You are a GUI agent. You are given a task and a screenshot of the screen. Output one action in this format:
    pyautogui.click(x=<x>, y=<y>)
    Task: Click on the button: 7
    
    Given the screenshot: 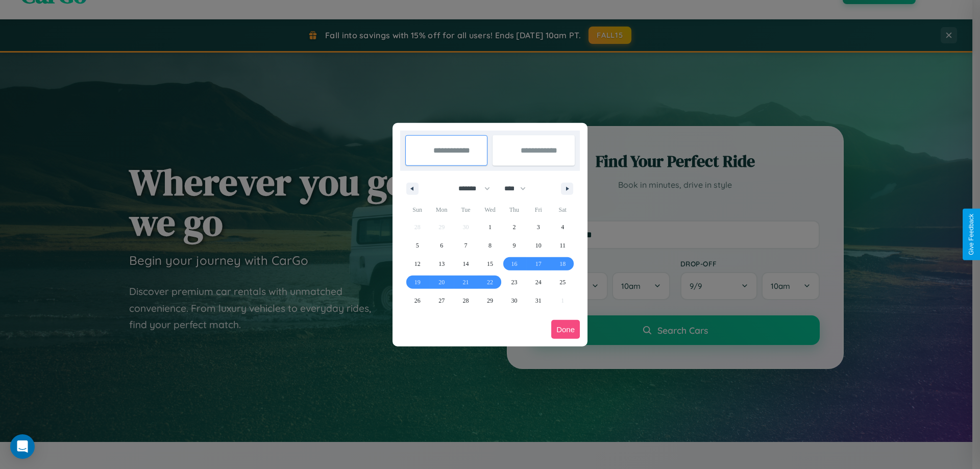 What is the action you would take?
    pyautogui.click(x=466, y=245)
    